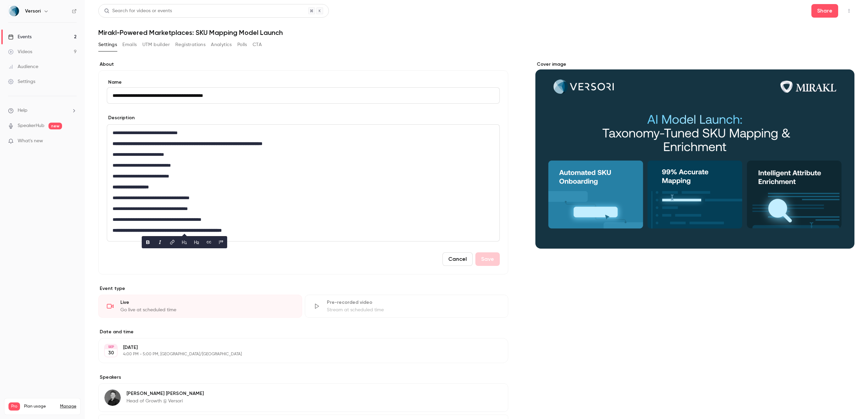 This screenshot has height=419, width=868. I want to click on img: Versori, so click(14, 11).